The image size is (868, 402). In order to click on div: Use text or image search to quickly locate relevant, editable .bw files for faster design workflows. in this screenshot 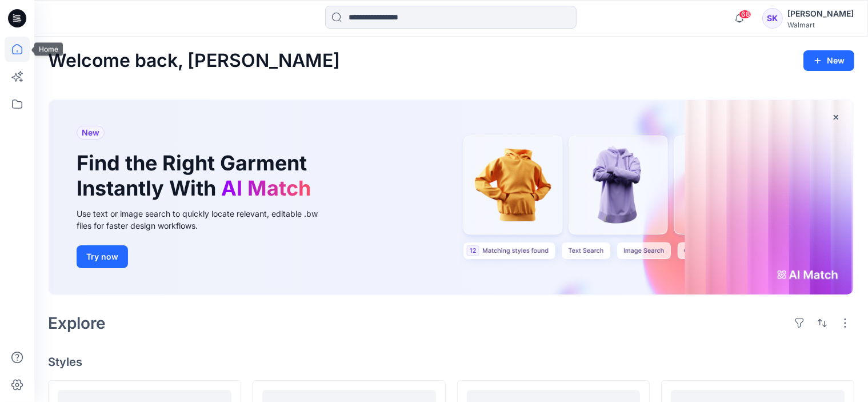, I will do `click(205, 219)`.